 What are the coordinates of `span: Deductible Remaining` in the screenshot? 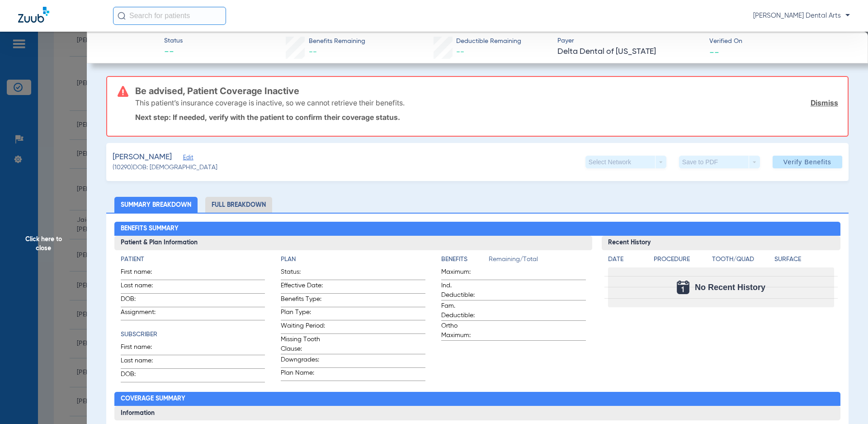 It's located at (489, 41).